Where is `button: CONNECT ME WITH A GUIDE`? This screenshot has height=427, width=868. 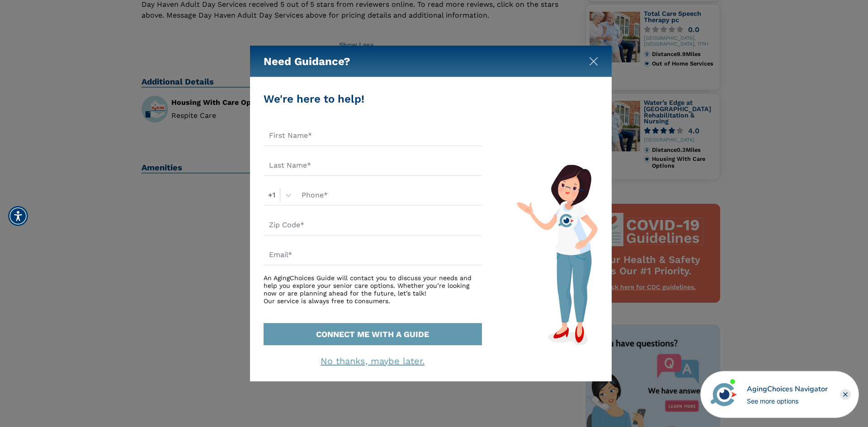 button: CONNECT ME WITH A GUIDE is located at coordinates (372, 334).